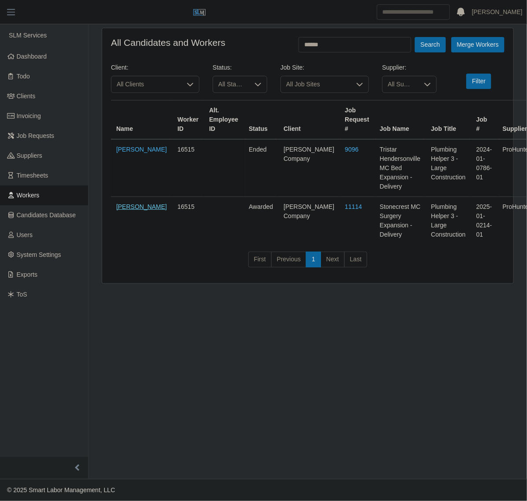 The height and width of the screenshot is (501, 527). I want to click on span: Suppliers, so click(30, 155).